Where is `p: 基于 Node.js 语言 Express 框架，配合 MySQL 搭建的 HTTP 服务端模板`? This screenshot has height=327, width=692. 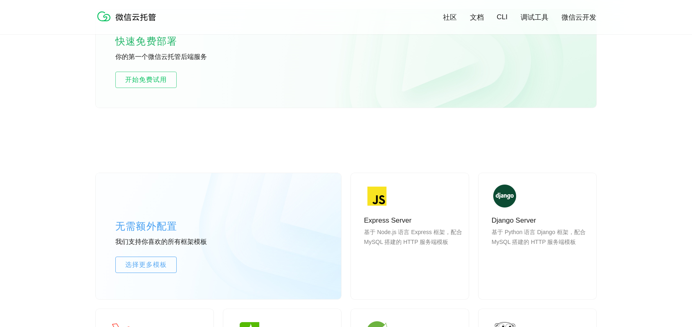
p: 基于 Node.js 语言 Express 框架，配合 MySQL 搭建的 HTTP 服务端模板 is located at coordinates (413, 246).